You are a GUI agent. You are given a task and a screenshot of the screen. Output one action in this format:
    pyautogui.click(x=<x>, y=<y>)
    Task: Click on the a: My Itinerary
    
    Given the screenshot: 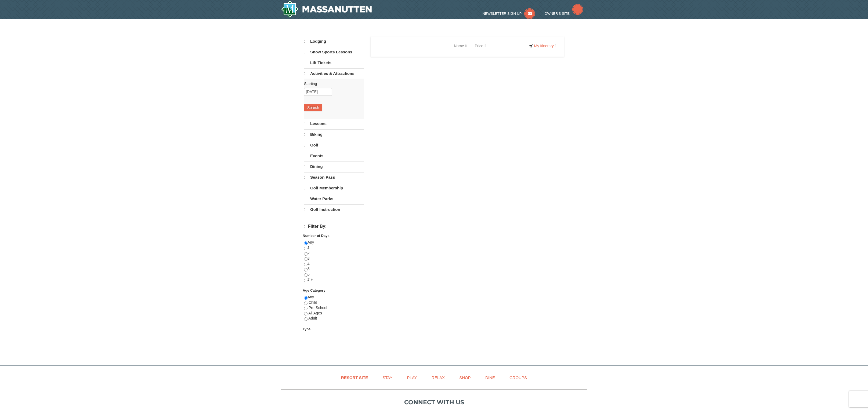 What is the action you would take?
    pyautogui.click(x=543, y=46)
    